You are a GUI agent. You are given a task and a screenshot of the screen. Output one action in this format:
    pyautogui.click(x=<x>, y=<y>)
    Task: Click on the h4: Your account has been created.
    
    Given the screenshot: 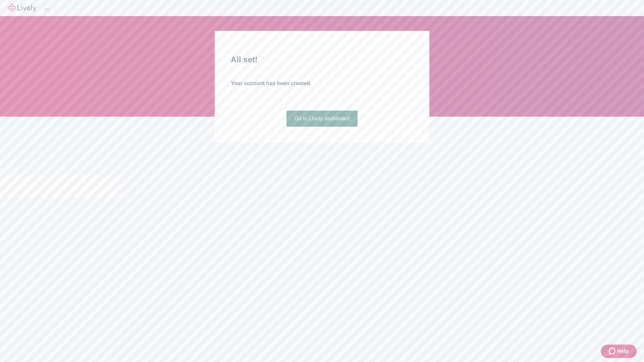 What is the action you would take?
    pyautogui.click(x=322, y=83)
    